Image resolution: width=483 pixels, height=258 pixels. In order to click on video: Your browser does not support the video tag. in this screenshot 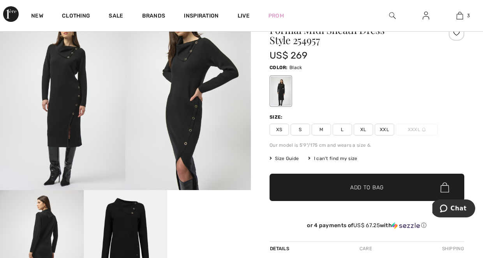, I will do `click(209, 210)`.